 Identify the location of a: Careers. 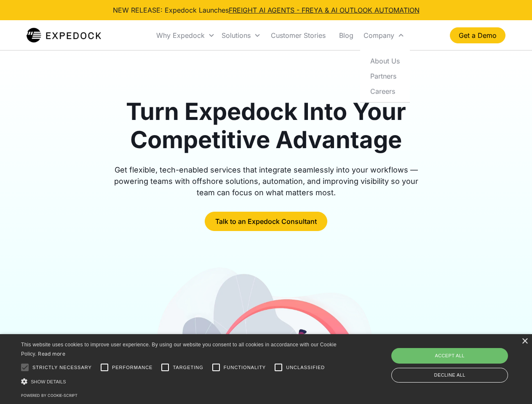
(385, 91).